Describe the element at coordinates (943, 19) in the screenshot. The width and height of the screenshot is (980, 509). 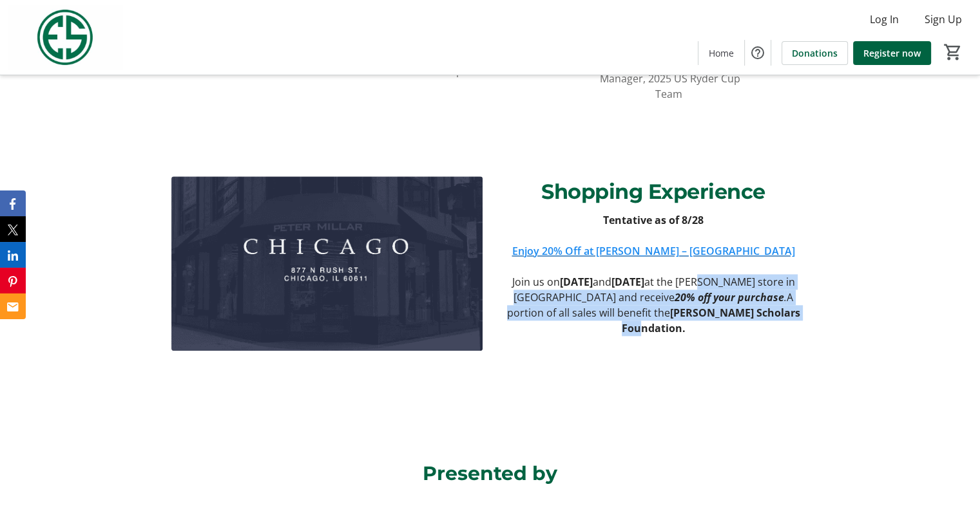
I see `button: Sign Up` at that location.